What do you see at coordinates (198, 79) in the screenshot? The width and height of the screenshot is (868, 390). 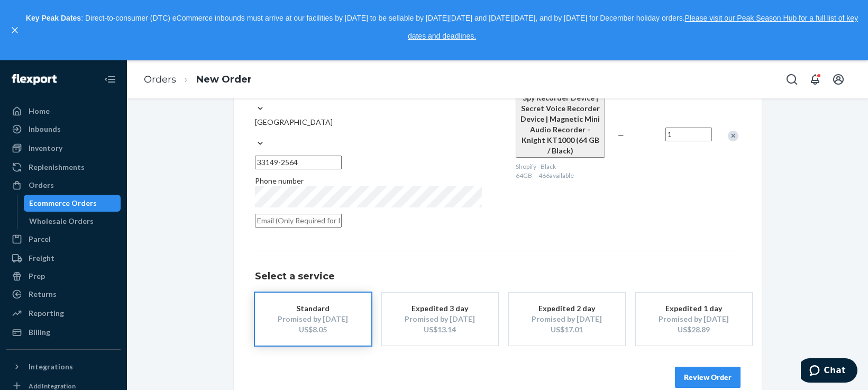 I see `ol: breadcrumbs` at bounding box center [198, 79].